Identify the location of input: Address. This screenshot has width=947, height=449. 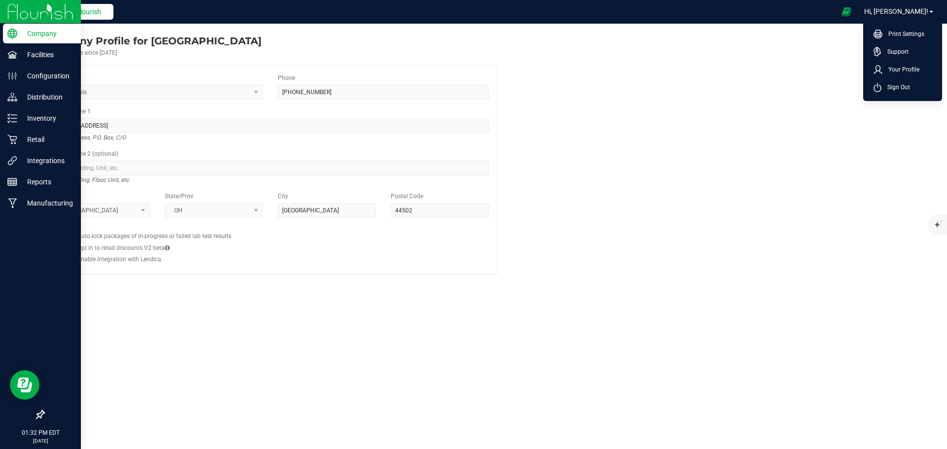
(270, 126).